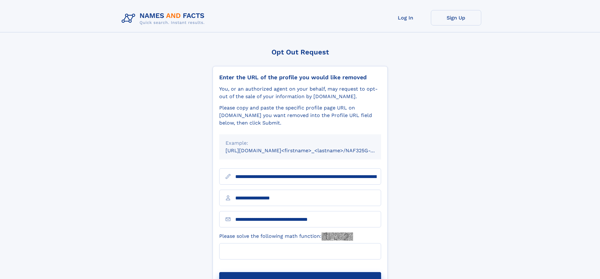 The image size is (600, 279). Describe the element at coordinates (406, 18) in the screenshot. I see `a: Log In` at that location.